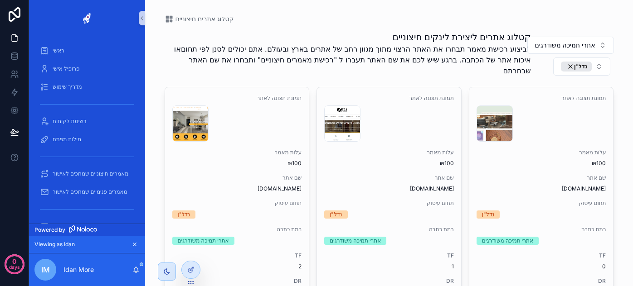 The width and height of the screenshot is (633, 286). I want to click on h1: קטלוג אתרים ליצירת לינקים חיצוניים, so click(348, 37).